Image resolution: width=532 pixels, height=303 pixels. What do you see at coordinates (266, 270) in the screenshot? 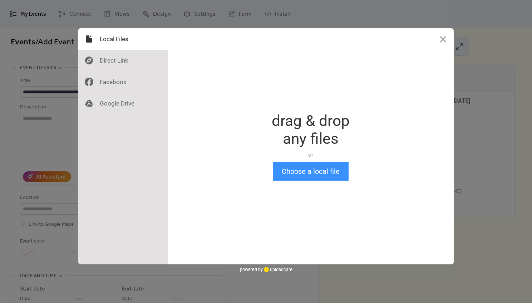
I see `div: powered by` at bounding box center [266, 270].